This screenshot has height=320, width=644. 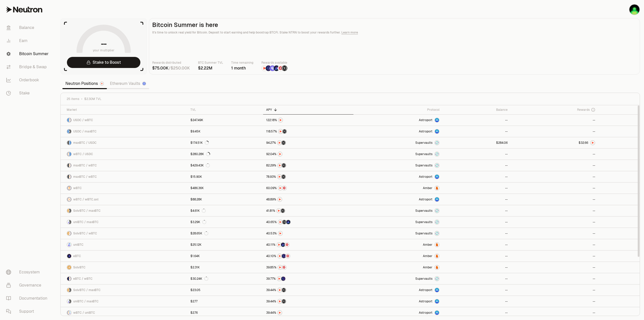 I want to click on div: $9.45K, so click(x=195, y=131).